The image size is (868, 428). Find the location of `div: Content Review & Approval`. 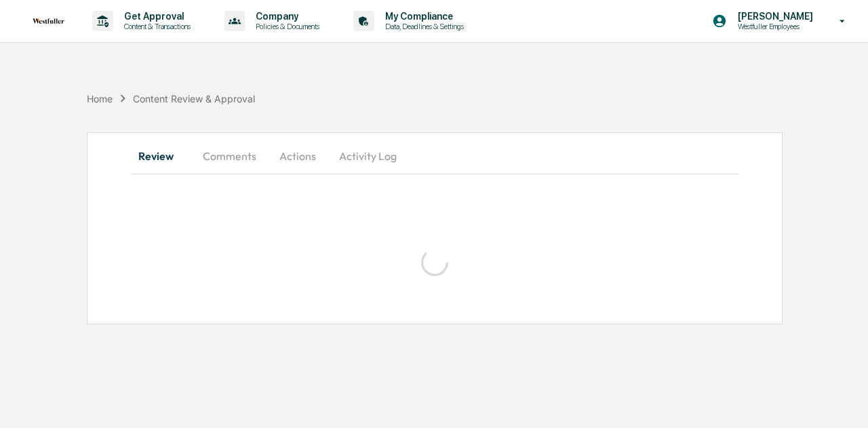

div: Content Review & Approval is located at coordinates (194, 98).